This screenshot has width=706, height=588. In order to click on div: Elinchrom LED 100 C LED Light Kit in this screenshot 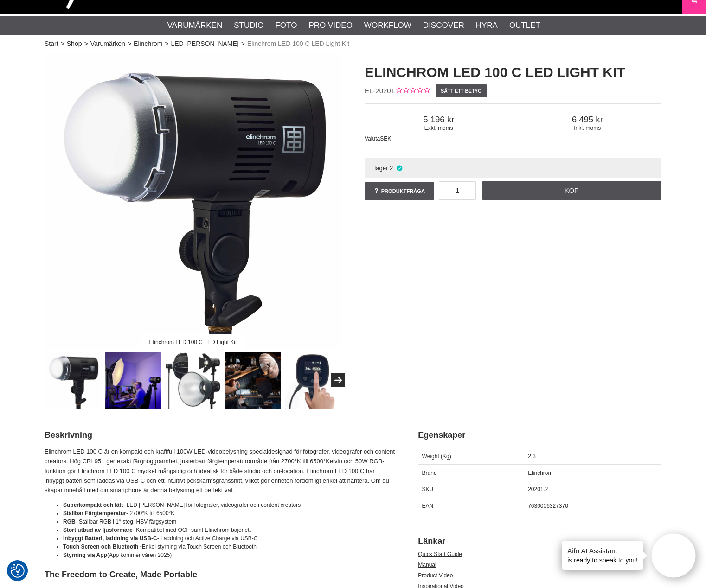, I will do `click(193, 342)`.